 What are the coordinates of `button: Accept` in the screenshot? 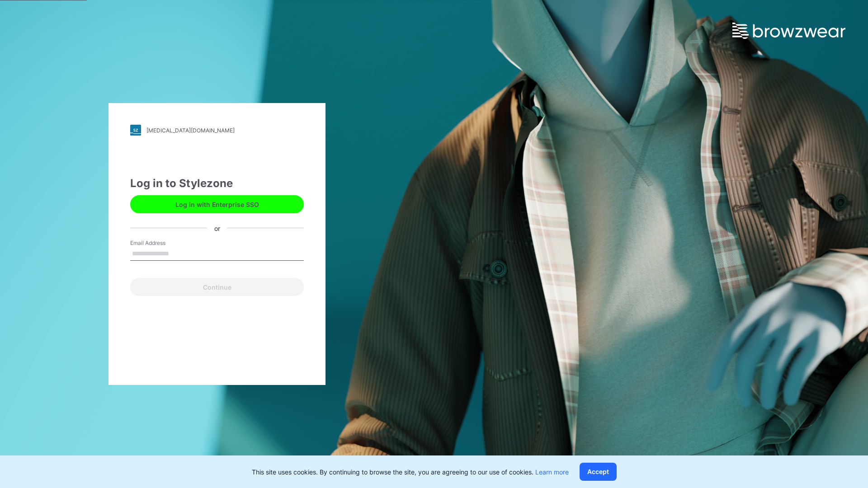 It's located at (599, 472).